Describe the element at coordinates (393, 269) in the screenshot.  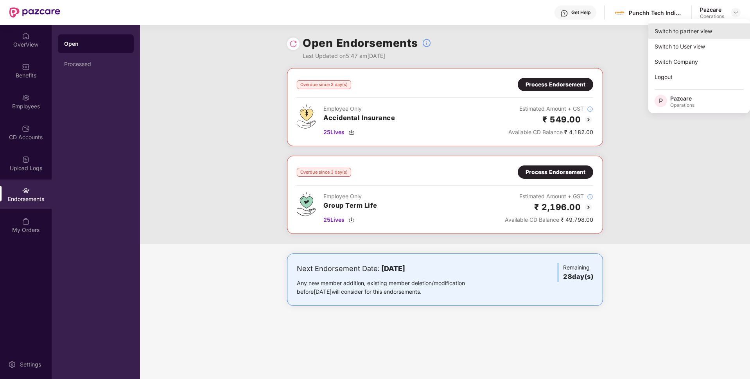
I see `div: Next Endorsement Date:` at that location.